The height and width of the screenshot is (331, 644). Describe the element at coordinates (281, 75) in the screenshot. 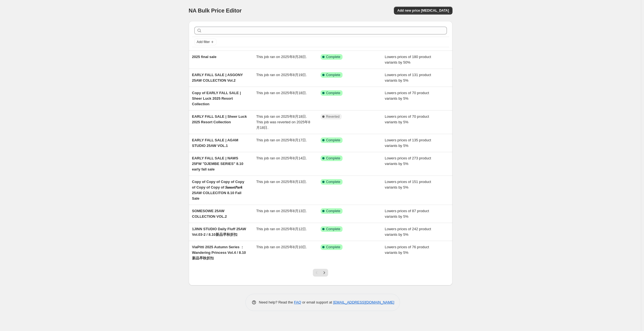

I see `span: This job ran on 2025年8月19日.` at that location.